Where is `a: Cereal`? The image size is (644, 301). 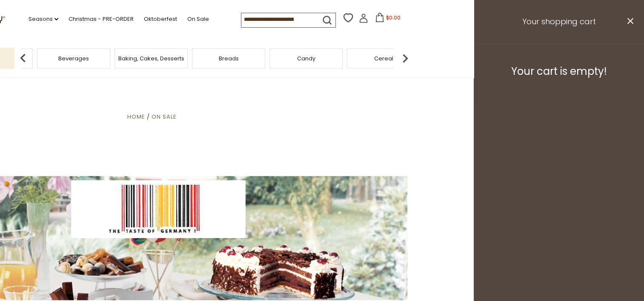 a: Cereal is located at coordinates (383, 59).